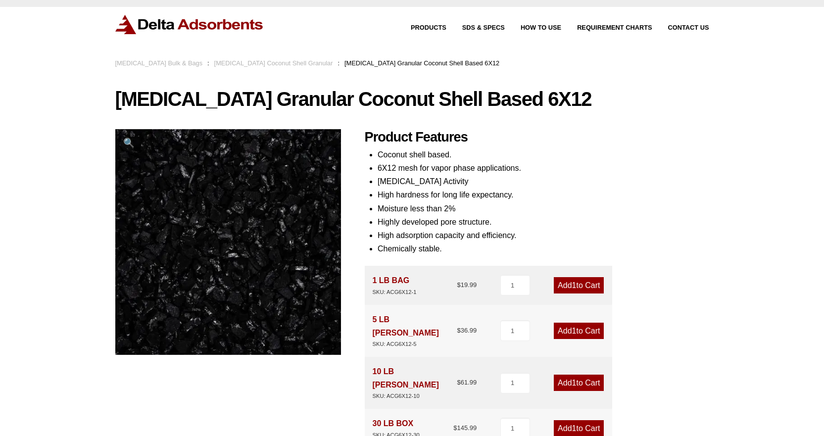  Describe the element at coordinates (476, 28) in the screenshot. I see `a: SDS & SPECS` at that location.